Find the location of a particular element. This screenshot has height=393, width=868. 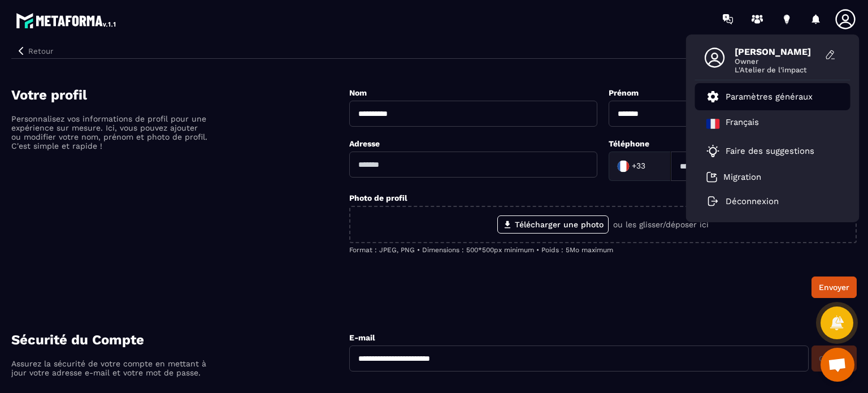

div: Search for option is located at coordinates (640, 166).